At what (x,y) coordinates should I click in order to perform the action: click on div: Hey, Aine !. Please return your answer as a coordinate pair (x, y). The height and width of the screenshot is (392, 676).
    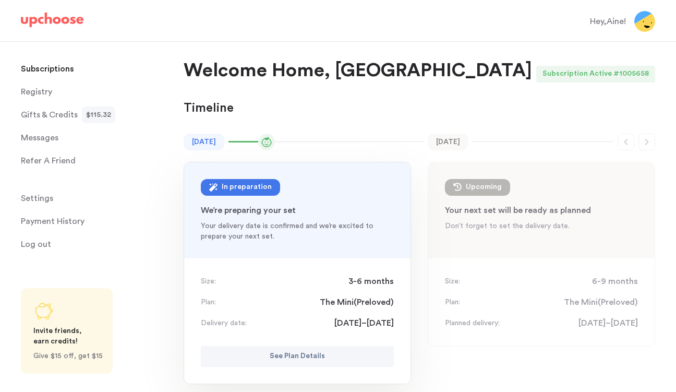
    Looking at the image, I should click on (607, 21).